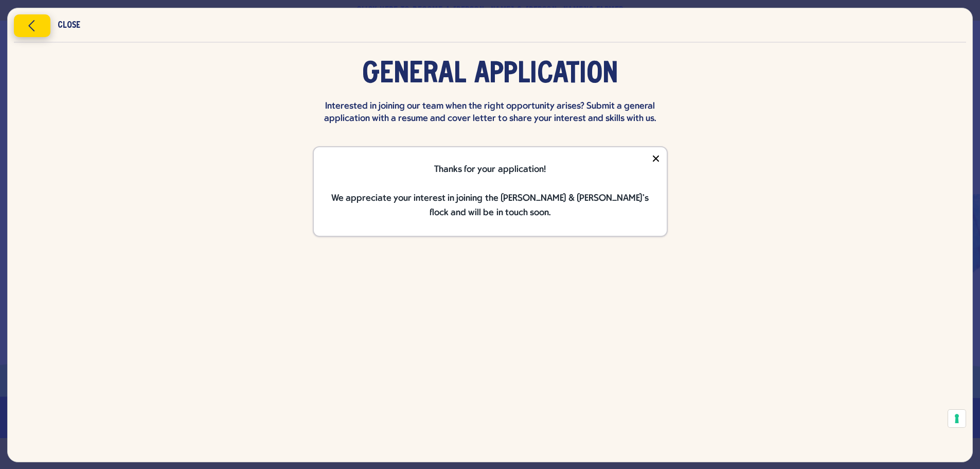 Image resolution: width=980 pixels, height=469 pixels. What do you see at coordinates (490, 113) in the screenshot?
I see `p: Interested in joining our team when the right opportunity arises? Submit a general application wi...` at bounding box center [490, 113].